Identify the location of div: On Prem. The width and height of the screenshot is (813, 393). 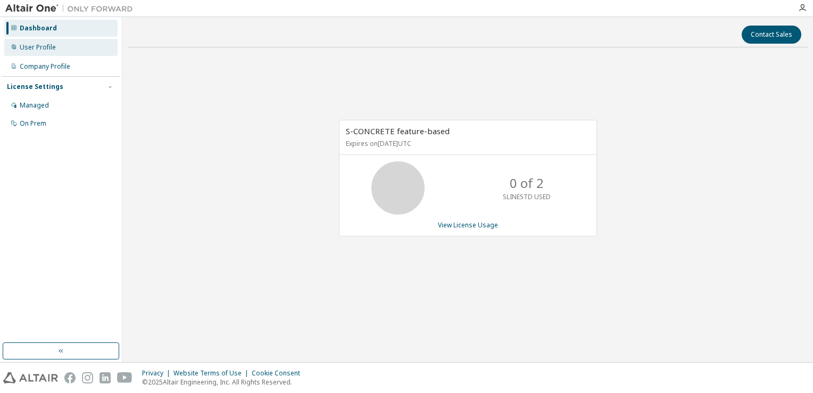
(33, 123).